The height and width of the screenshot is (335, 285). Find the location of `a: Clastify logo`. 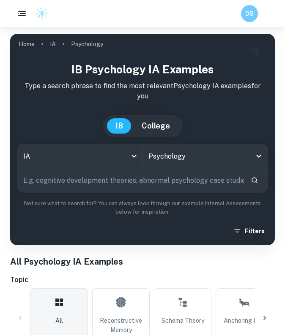

a: Clastify logo is located at coordinates (39, 14).